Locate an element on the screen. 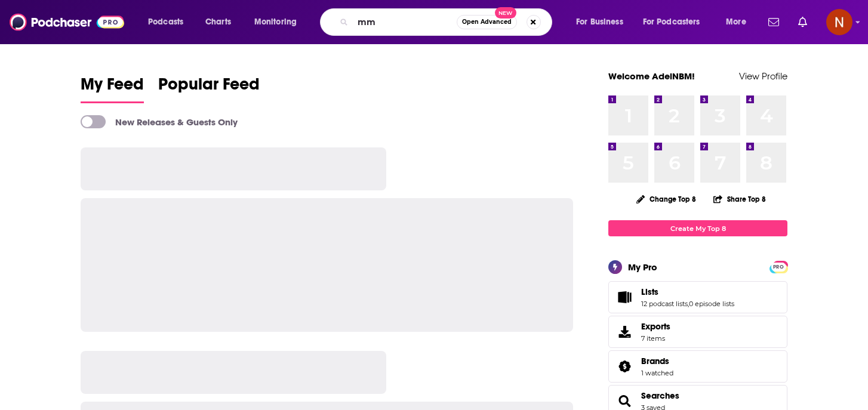  a: 12 podcast lists is located at coordinates (664, 304).